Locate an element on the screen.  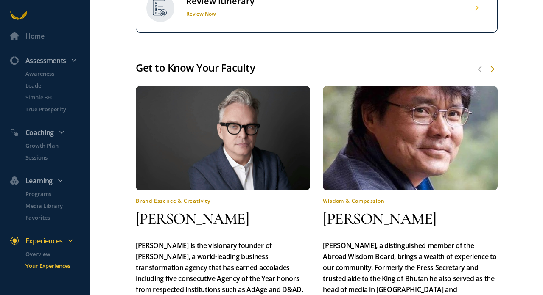
p: Sessions is located at coordinates (57, 158).